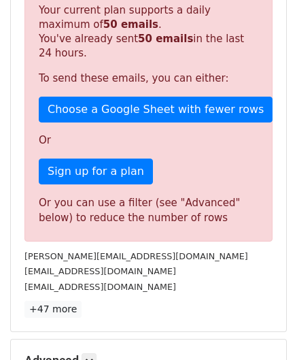 Image resolution: width=297 pixels, height=360 pixels. What do you see at coordinates (263, 327) in the screenshot?
I see `div: Chat Widget` at bounding box center [263, 327].